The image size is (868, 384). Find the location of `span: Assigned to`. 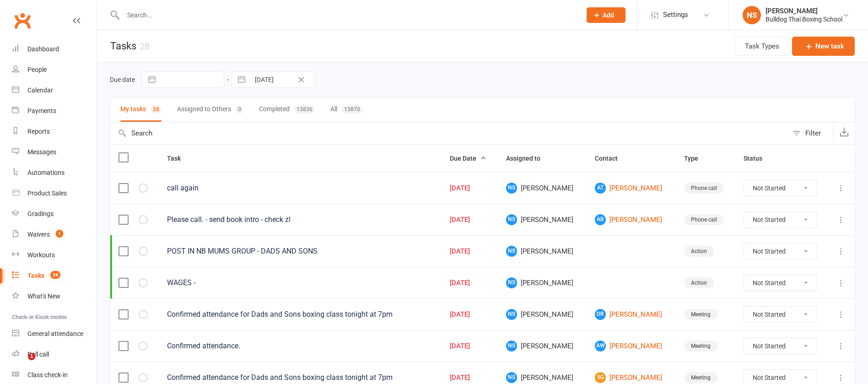

span: Assigned to is located at coordinates (528, 158).